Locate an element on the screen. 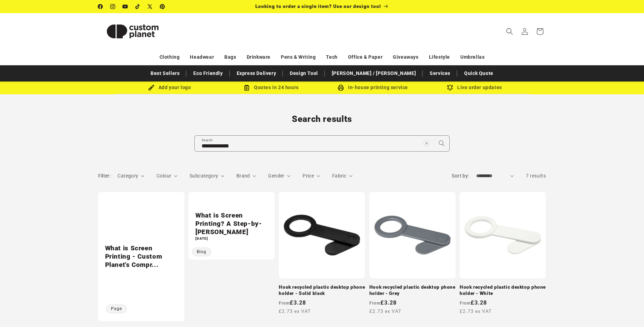  div: Quotes in 24 hours is located at coordinates (271, 87).